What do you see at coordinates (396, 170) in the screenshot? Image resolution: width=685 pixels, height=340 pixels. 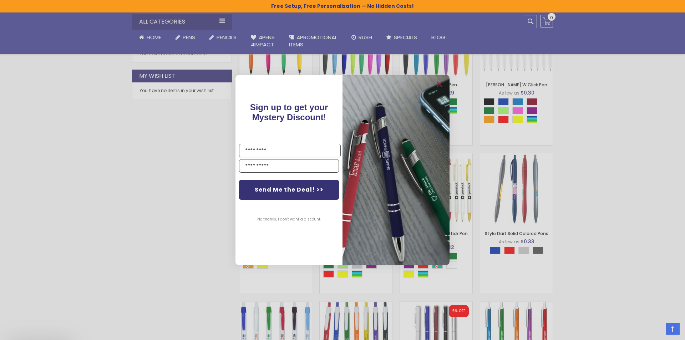 I see `img: pop-up-image` at bounding box center [396, 170].